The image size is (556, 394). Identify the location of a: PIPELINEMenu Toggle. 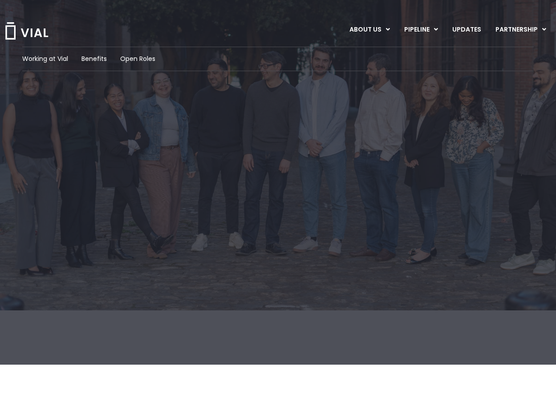
(420, 30).